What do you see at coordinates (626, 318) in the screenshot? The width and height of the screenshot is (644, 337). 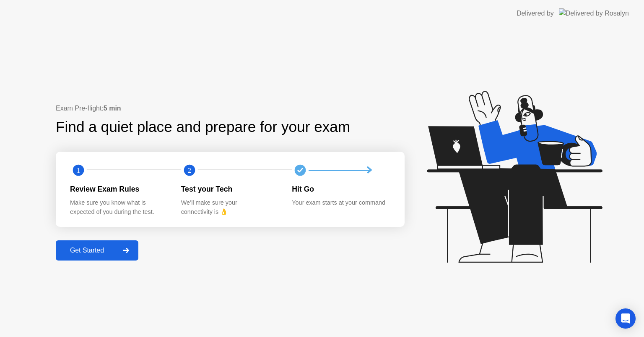 I see `div: Open Intercom Messenger` at bounding box center [626, 318].